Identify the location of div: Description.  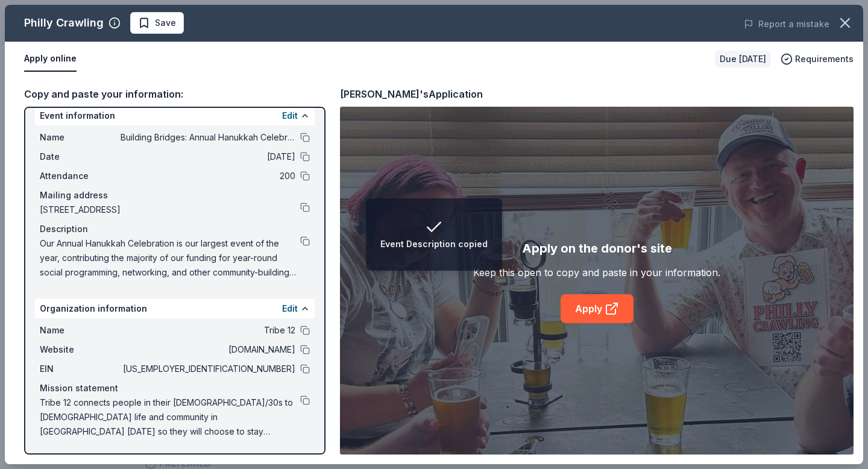
(175, 229).